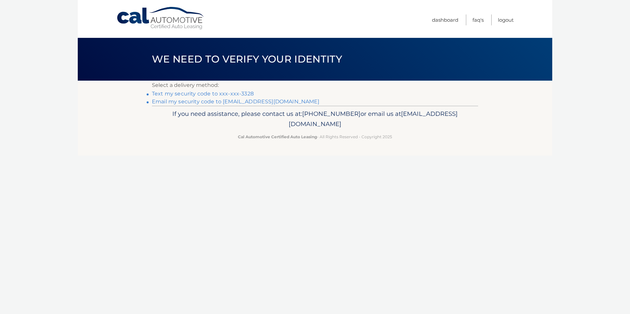 The image size is (630, 314). I want to click on span: We need to verify your identity, so click(247, 59).